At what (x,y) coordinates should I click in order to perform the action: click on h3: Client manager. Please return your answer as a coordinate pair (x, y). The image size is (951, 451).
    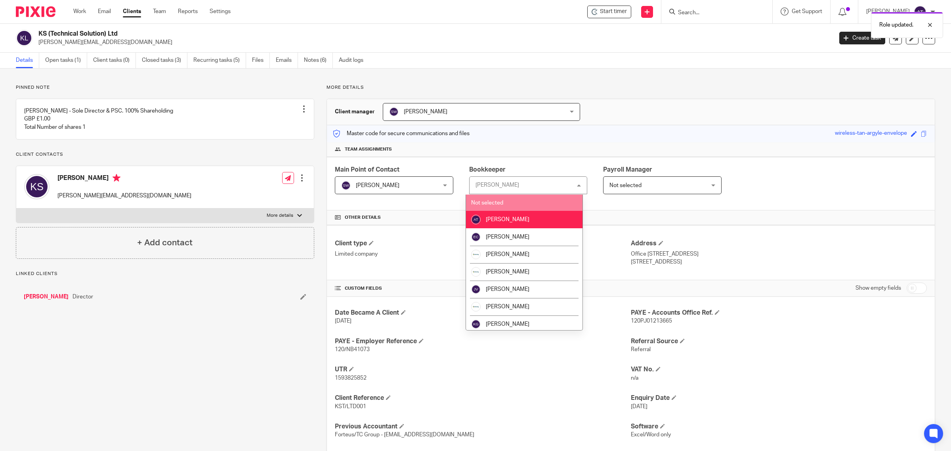
    Looking at the image, I should click on (354, 112).